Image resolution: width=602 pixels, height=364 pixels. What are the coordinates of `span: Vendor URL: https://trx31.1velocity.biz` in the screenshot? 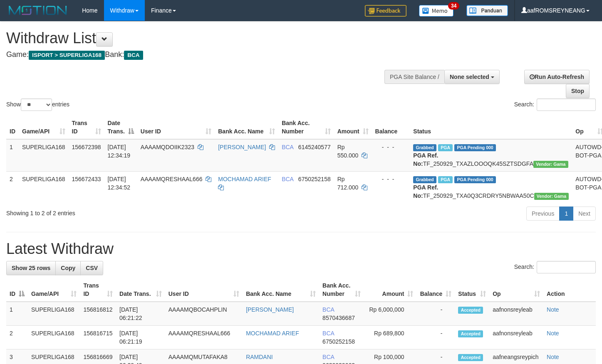 It's located at (551, 196).